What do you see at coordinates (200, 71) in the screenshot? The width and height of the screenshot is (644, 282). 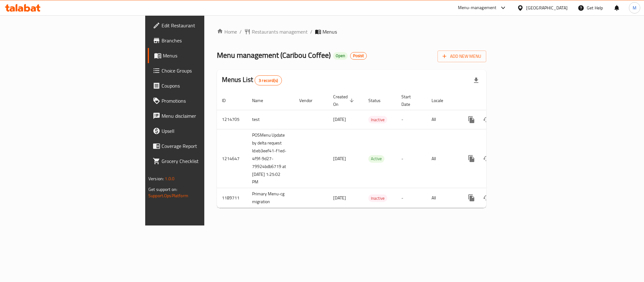 I see `a: Choice Groups` at bounding box center [200, 71].